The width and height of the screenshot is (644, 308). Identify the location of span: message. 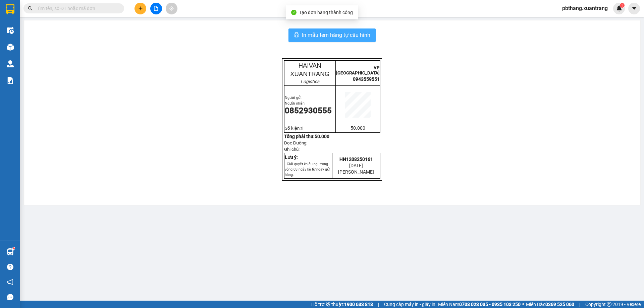
(10, 297).